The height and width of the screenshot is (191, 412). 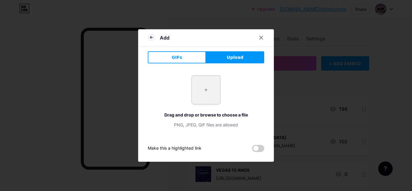 What do you see at coordinates (175, 149) in the screenshot?
I see `div: Make this a highlighted link` at bounding box center [175, 149].